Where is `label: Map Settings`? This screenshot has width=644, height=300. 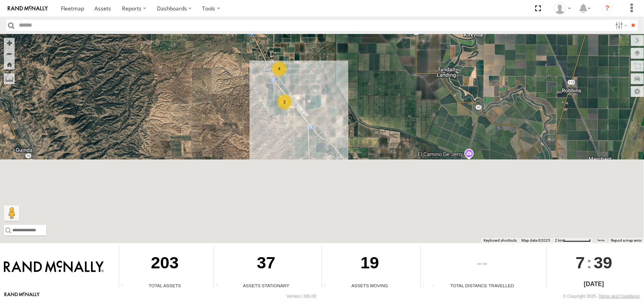 label: Map Settings is located at coordinates (637, 91).